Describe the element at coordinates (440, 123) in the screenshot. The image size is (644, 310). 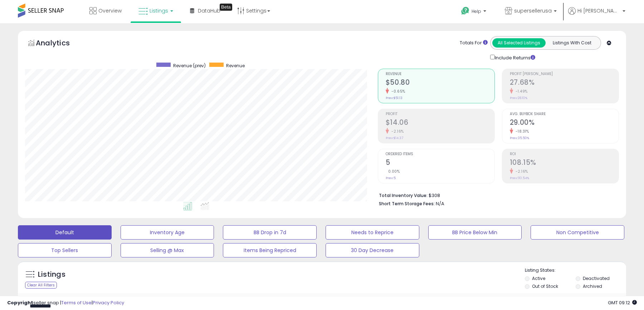
I see `h2: $14.06` at that location.